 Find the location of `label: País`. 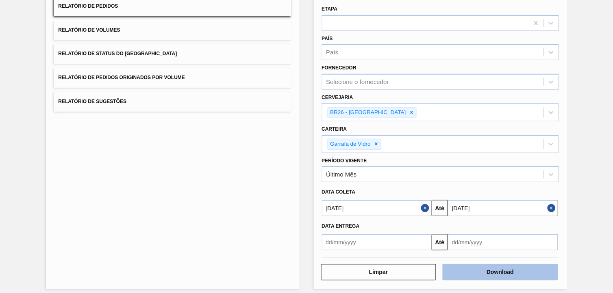

label: País is located at coordinates (327, 39).